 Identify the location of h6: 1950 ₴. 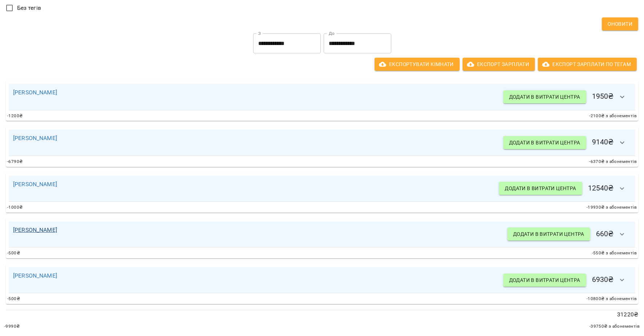
(567, 97).